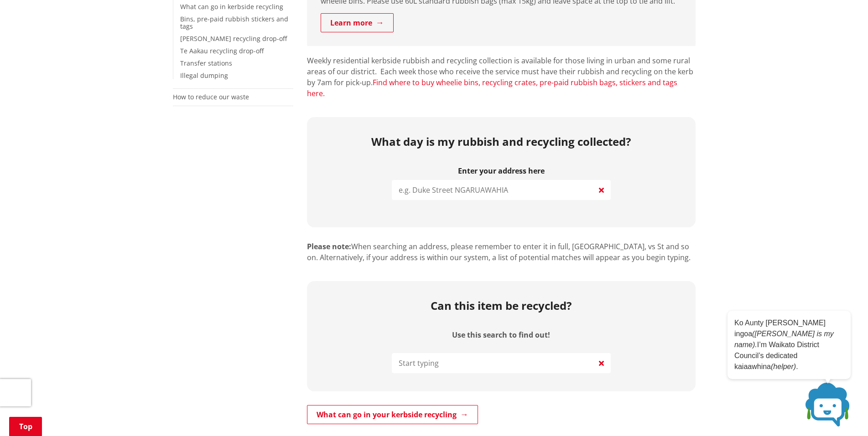 This screenshot has height=436, width=868. What do you see at coordinates (206, 63) in the screenshot?
I see `a: Transfer stations` at bounding box center [206, 63].